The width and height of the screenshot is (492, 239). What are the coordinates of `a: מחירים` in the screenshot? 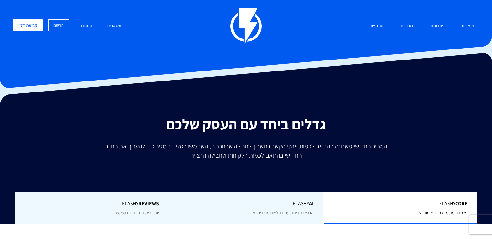 It's located at (407, 26).